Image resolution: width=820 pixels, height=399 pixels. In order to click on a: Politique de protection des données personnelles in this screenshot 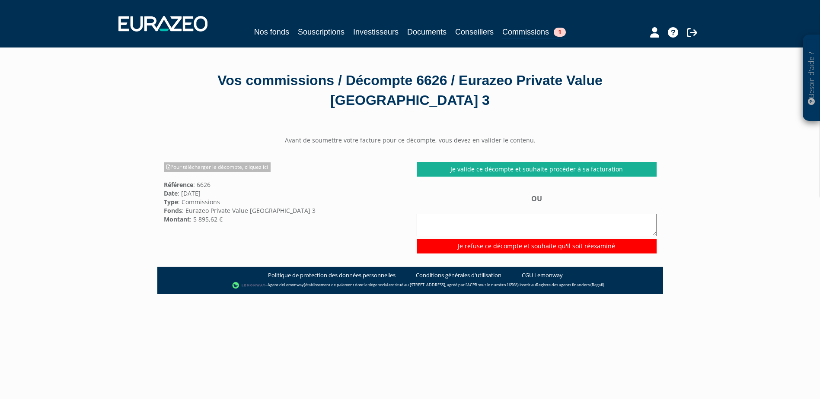, I will do `click(332, 275)`.